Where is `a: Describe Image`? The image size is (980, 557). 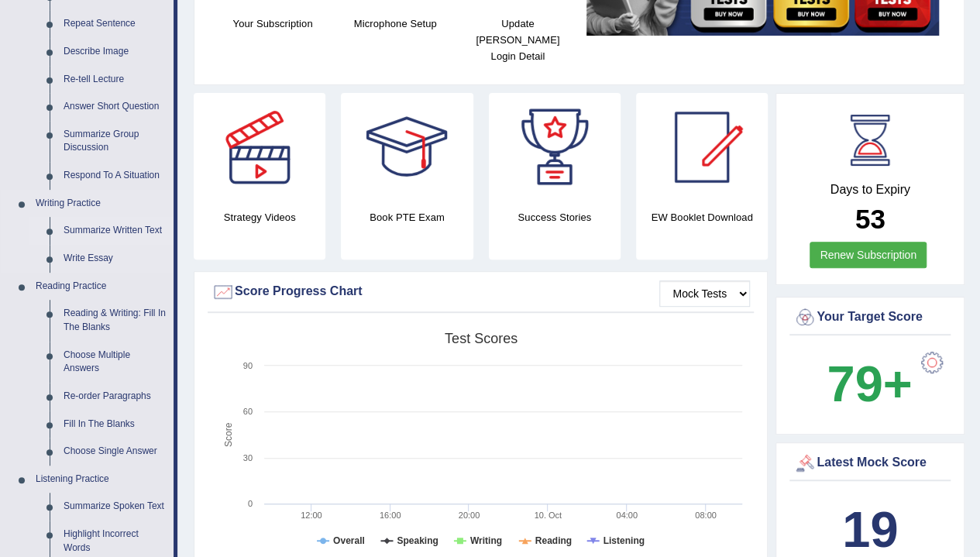 a: Describe Image is located at coordinates (115, 52).